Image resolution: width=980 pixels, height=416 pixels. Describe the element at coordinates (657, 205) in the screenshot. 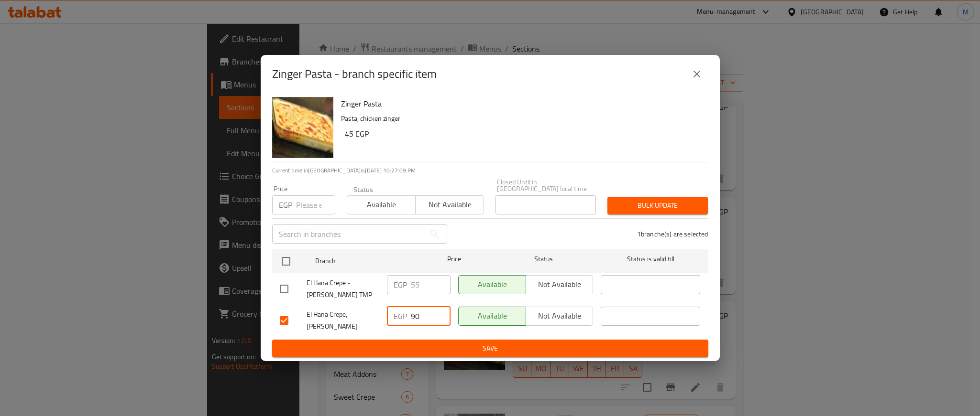

I see `span: Bulk update` at that location.